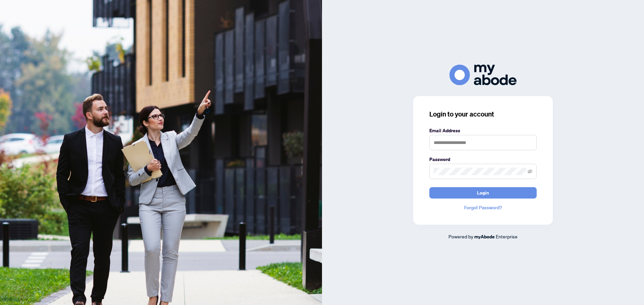  What do you see at coordinates (484, 237) in the screenshot?
I see `a: myAbode` at bounding box center [484, 237].